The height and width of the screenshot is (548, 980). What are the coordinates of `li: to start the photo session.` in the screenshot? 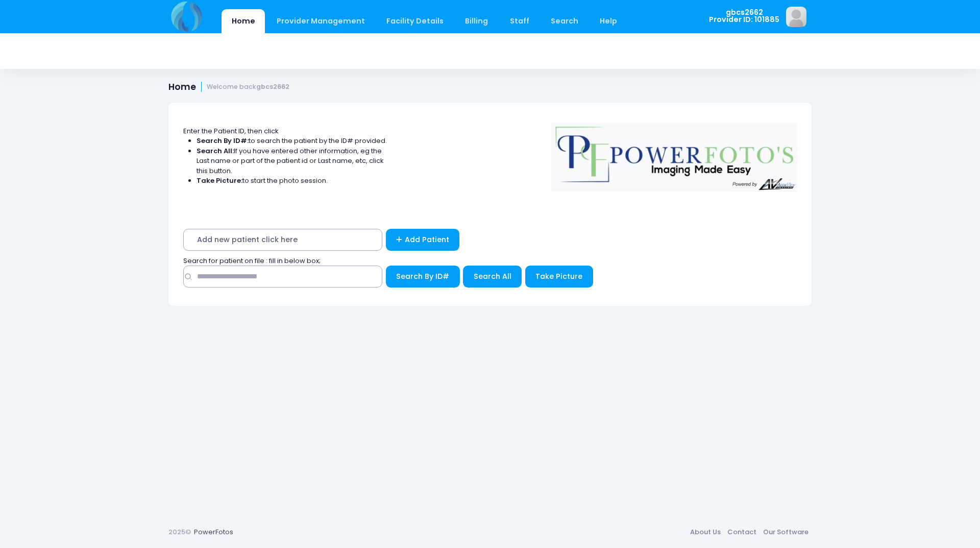 It's located at (292, 181).